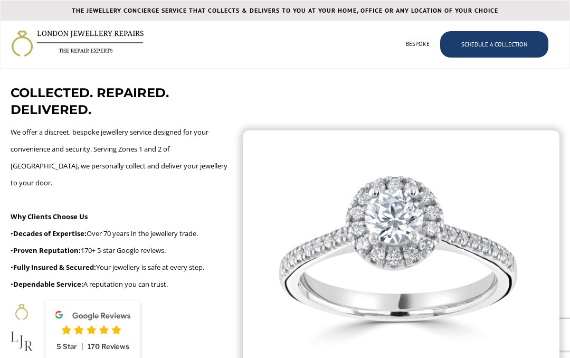 This screenshot has height=358, width=570. I want to click on a: home, so click(78, 43).